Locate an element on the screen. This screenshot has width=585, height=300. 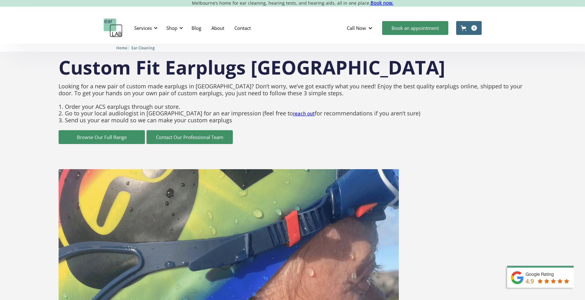
div: 0 is located at coordinates (474, 28).